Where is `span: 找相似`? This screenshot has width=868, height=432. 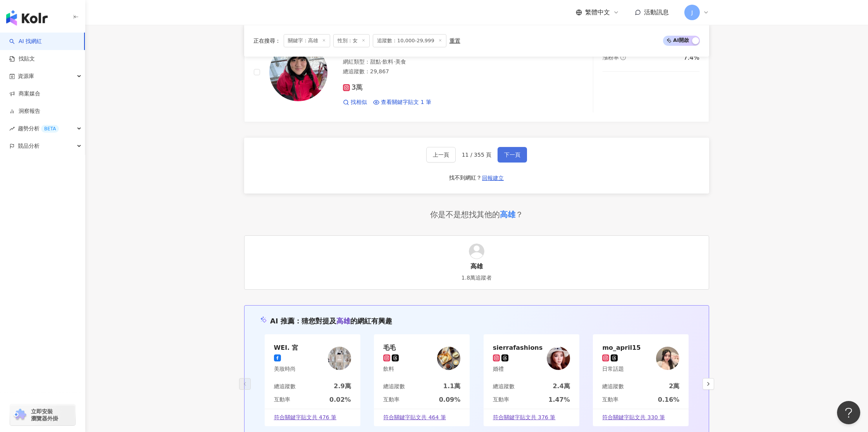
span: 找相似 is located at coordinates (359, 102).